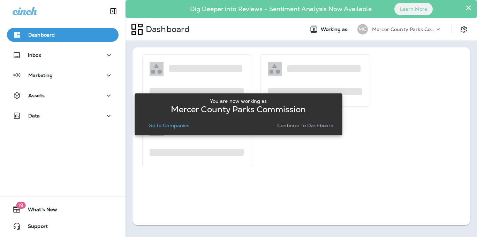 The width and height of the screenshot is (477, 237). I want to click on p: Assets, so click(36, 96).